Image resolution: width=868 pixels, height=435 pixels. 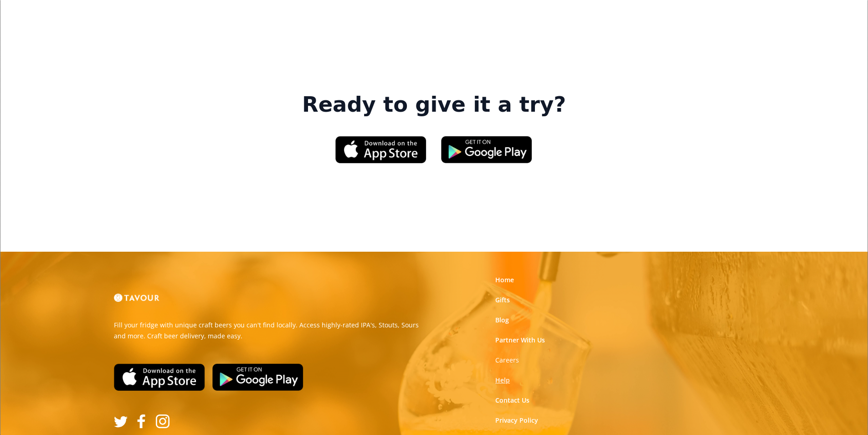 I want to click on a: Careers, so click(x=507, y=360).